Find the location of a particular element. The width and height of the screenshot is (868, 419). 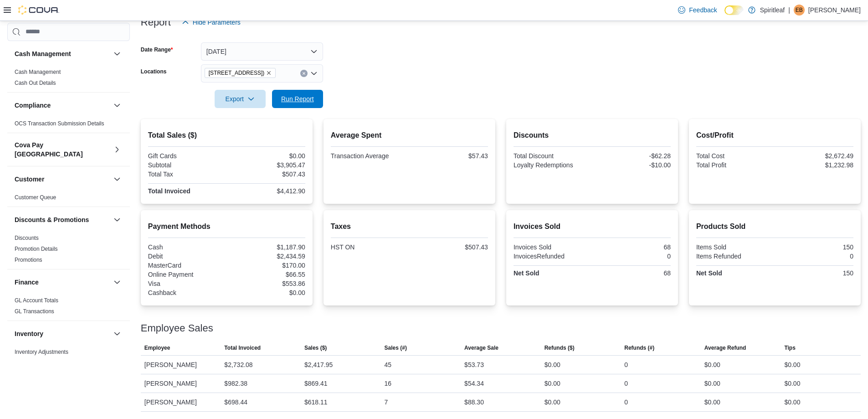

h3: Inventory is located at coordinates (29, 334).